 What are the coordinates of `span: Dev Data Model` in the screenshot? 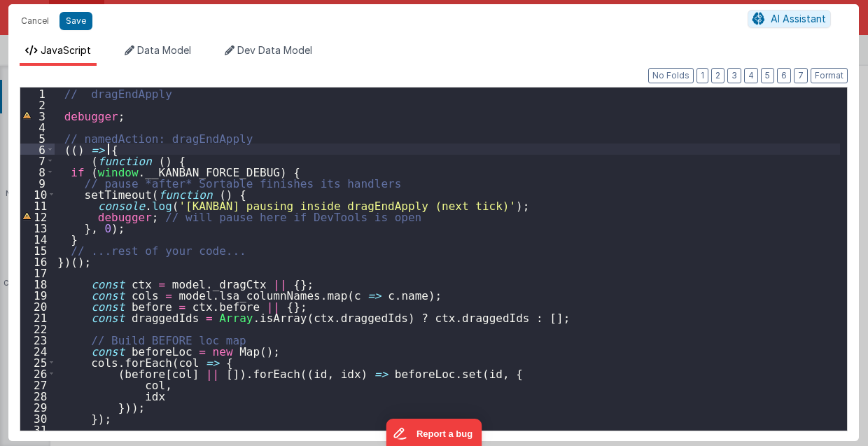 It's located at (275, 50).